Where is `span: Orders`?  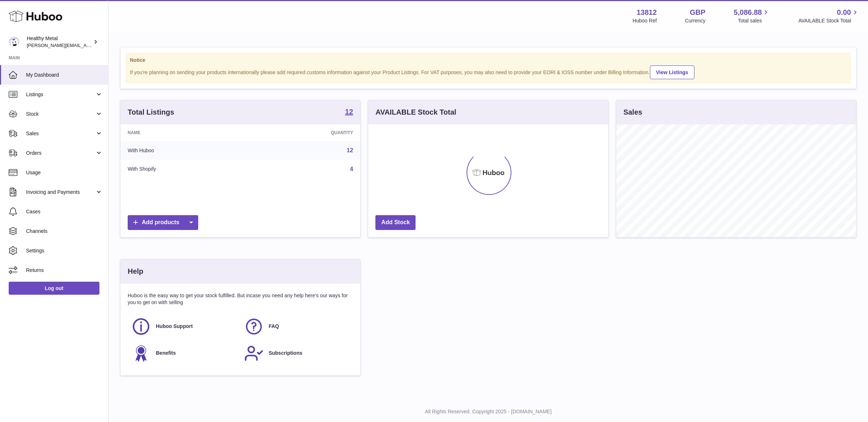 span: Orders is located at coordinates (60, 153).